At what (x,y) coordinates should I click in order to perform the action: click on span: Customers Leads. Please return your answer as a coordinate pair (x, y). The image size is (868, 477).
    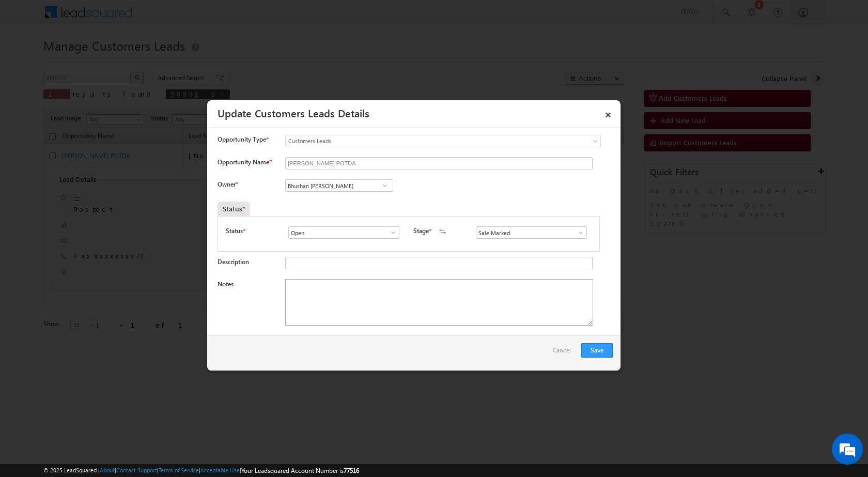
    Looking at the image, I should click on (422, 141).